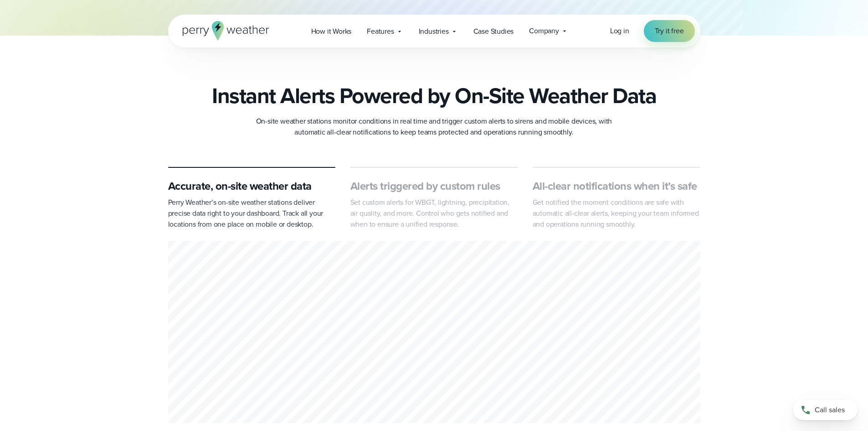  I want to click on h2: Instant Alerts Powered by On-Site Weather Data, so click(434, 96).